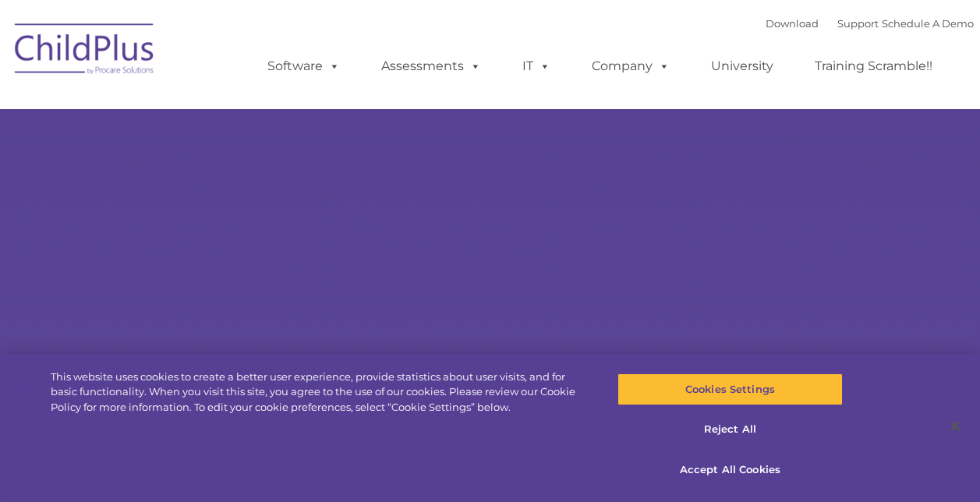 Image resolution: width=980 pixels, height=502 pixels. Describe the element at coordinates (730, 390) in the screenshot. I see `button: Cookies Settings` at that location.